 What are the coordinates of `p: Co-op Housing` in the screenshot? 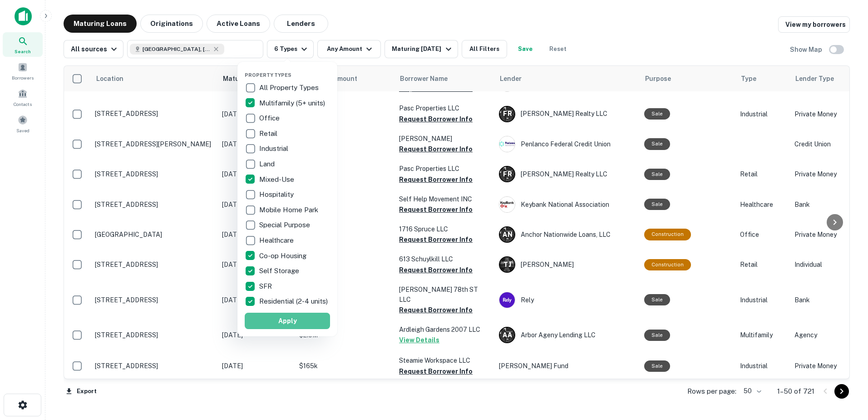 It's located at (283, 256).